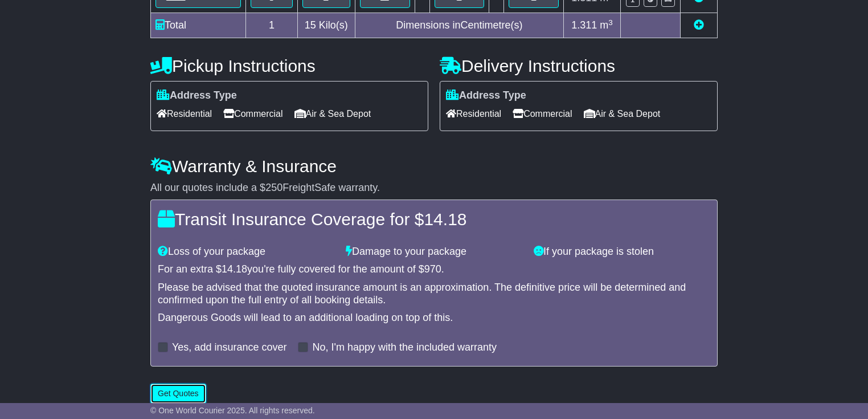  Describe the element at coordinates (274, 187) in the screenshot. I see `span: 250` at that location.